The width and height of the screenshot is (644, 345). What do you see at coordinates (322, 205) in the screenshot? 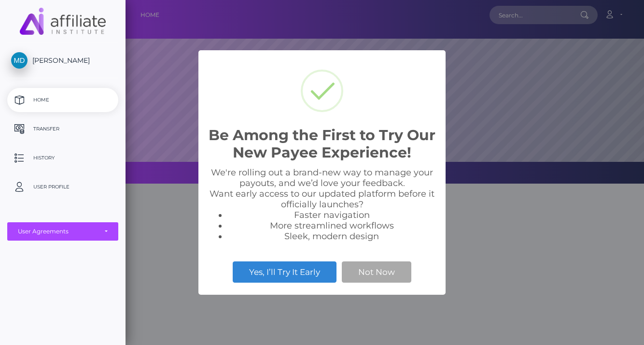
I see `div: We're rolling out a brand-new way to manage your payouts, and we’d love your feedback. Want early...` at bounding box center [322, 205].